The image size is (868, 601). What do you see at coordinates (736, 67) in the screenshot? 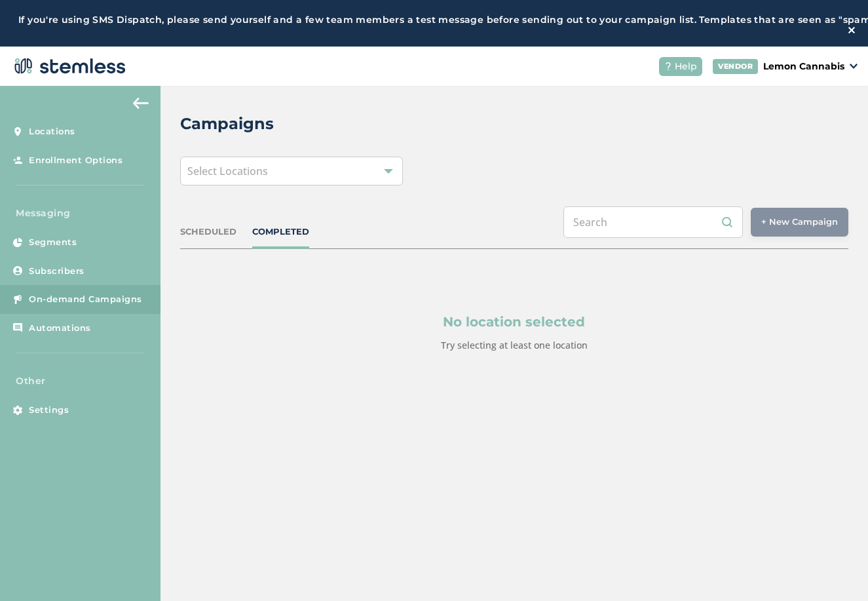
I see `div: VENDOR` at bounding box center [736, 67].